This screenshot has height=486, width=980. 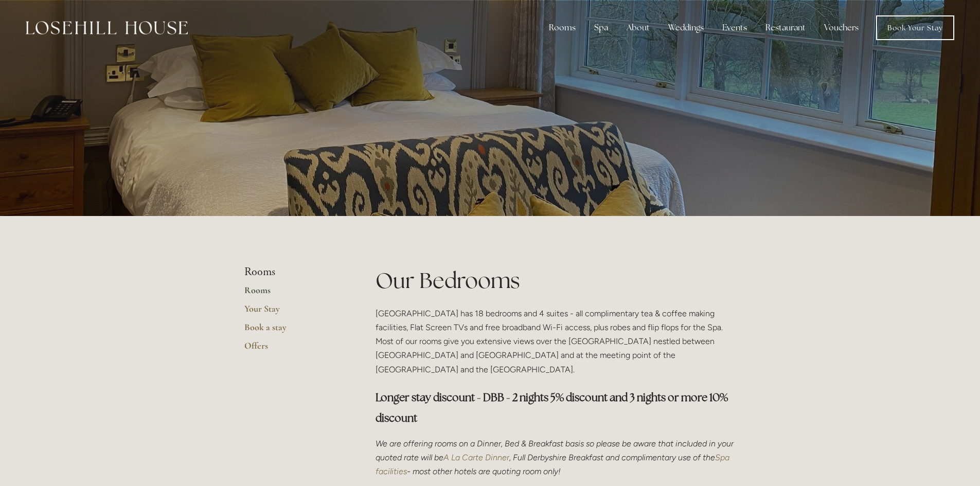 I want to click on div: Restaurant, so click(x=786, y=28).